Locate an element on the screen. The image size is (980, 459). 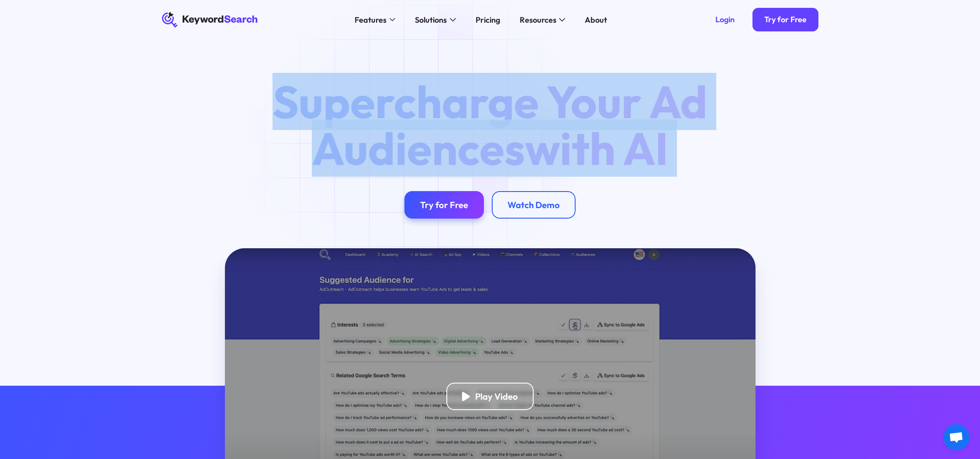
div: About is located at coordinates (596, 20).